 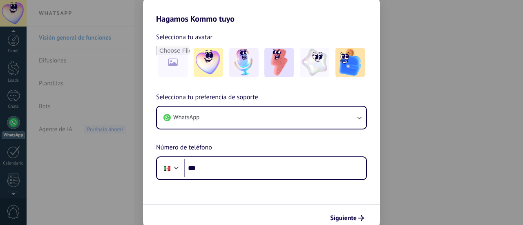 I want to click on button: Siguiente, so click(x=347, y=218).